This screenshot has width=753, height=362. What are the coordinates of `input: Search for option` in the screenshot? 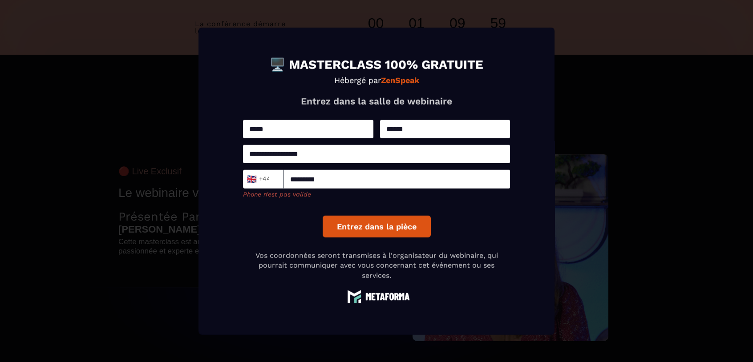 It's located at (272, 179).